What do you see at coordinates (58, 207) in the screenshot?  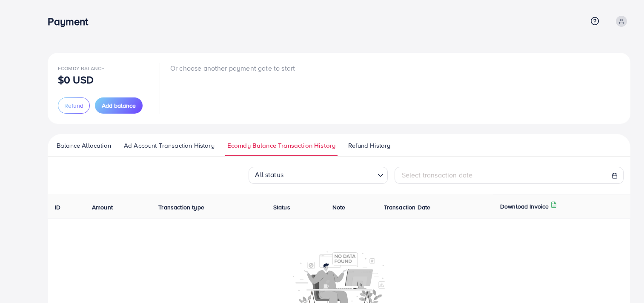 I see `span: ID` at bounding box center [58, 207].